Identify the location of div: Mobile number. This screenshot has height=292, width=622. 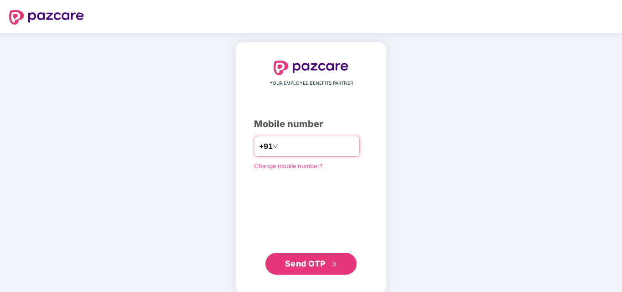
(311, 124).